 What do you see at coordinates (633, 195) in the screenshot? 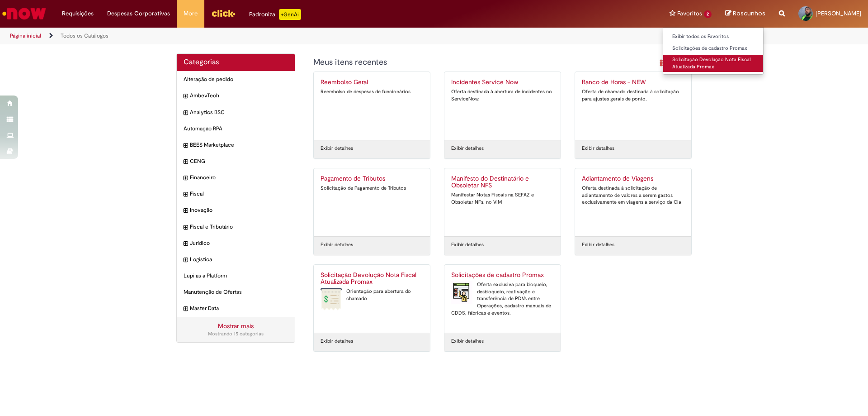
I see `div: Oferta destinada à solicitação de adiantamento de valores a serem gastos exclusivamente em viagen...` at bounding box center [633, 195].